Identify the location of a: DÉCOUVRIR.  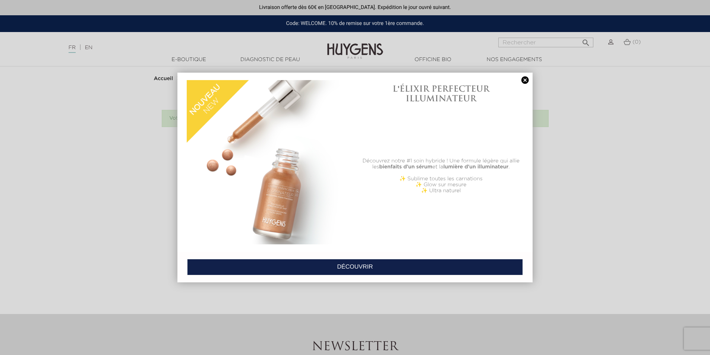
(355, 267).